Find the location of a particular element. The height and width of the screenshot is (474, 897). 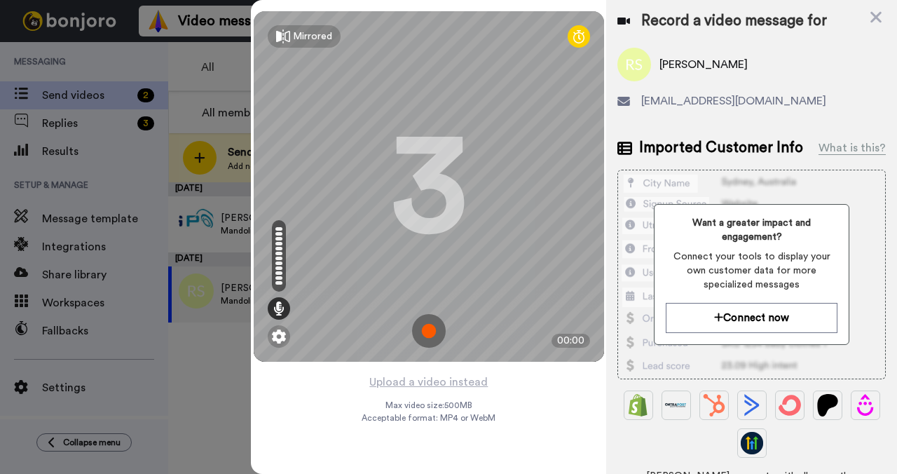

span: Max video size: 500 MB is located at coordinates (429, 405).